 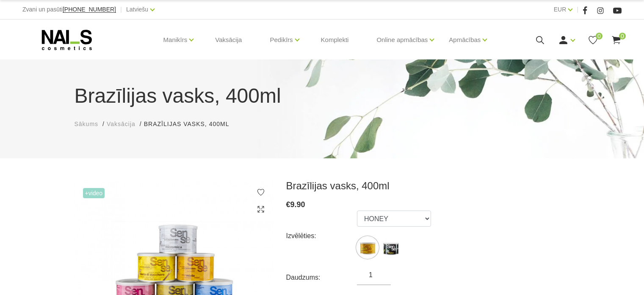 What do you see at coordinates (86, 124) in the screenshot?
I see `span: Sākums` at bounding box center [86, 124].